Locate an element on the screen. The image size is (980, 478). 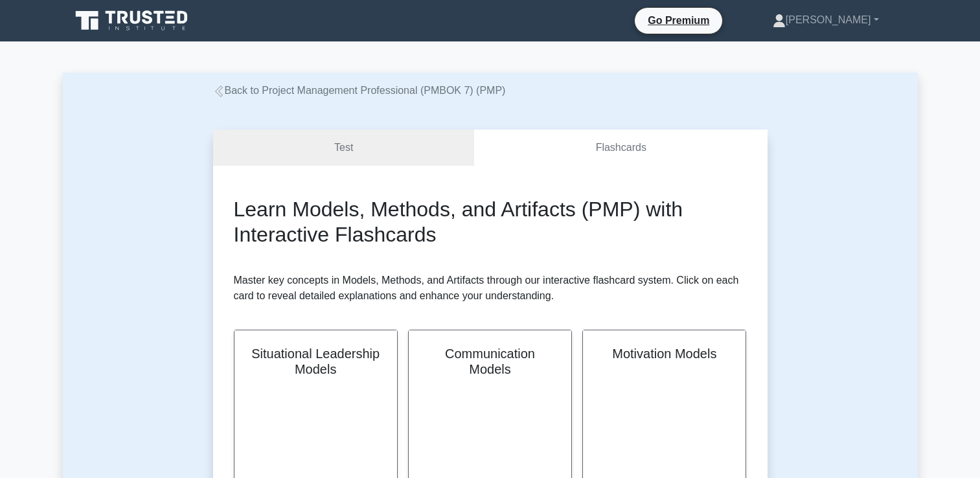
h2: Situational Leadership Models is located at coordinates (315, 361).